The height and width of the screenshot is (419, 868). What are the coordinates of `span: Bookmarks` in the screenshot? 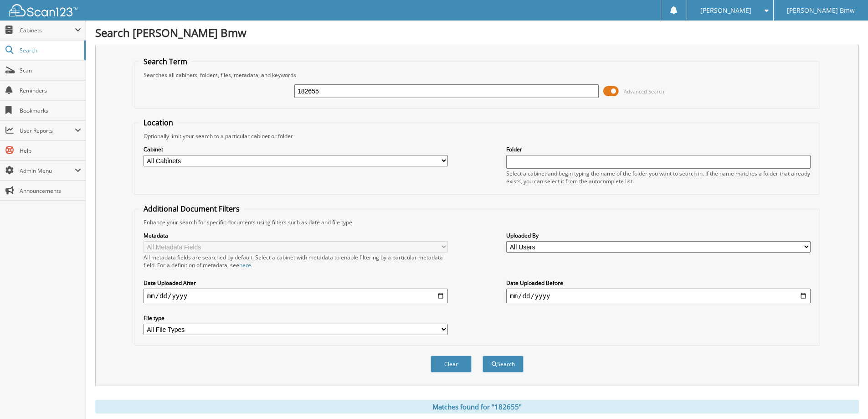 It's located at (50, 111).